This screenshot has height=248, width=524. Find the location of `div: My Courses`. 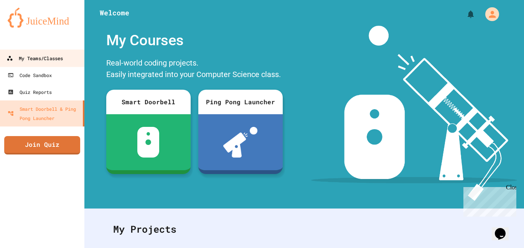

div: My Courses is located at coordinates (195, 40).